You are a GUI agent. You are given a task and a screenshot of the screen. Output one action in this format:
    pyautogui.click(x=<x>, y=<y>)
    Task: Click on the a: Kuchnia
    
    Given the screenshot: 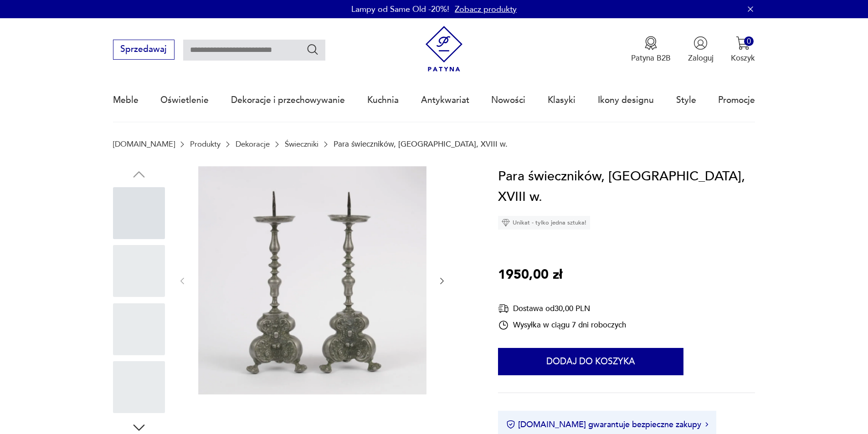 What is the action you would take?
    pyautogui.click(x=382, y=100)
    